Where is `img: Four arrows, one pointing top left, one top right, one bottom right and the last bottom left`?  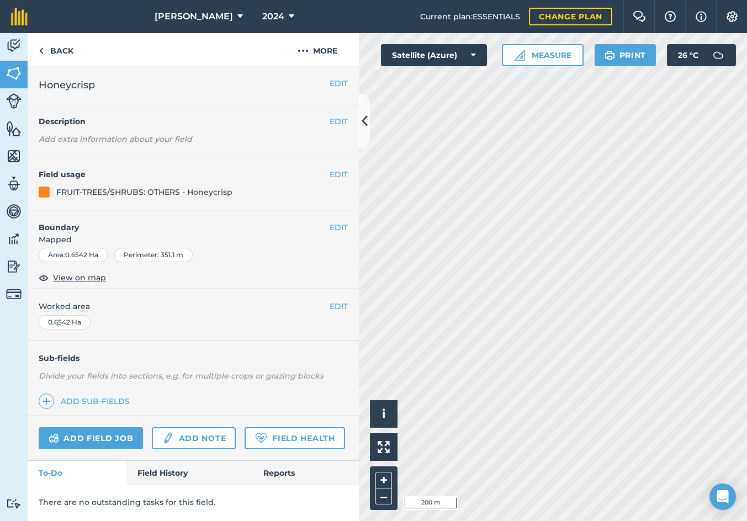 img: Four arrows, one pointing top left, one top right, one bottom right and the last bottom left is located at coordinates (384, 447).